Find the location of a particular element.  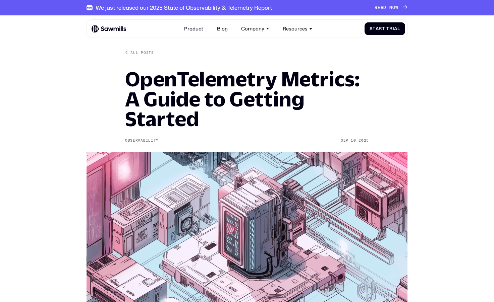

div: We just released our 2025 State of Observability & Telemetry Report is located at coordinates (184, 8).